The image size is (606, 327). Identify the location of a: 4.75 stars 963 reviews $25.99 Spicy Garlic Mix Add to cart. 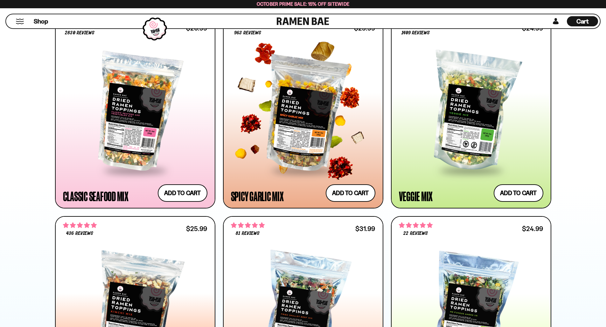
(303, 112).